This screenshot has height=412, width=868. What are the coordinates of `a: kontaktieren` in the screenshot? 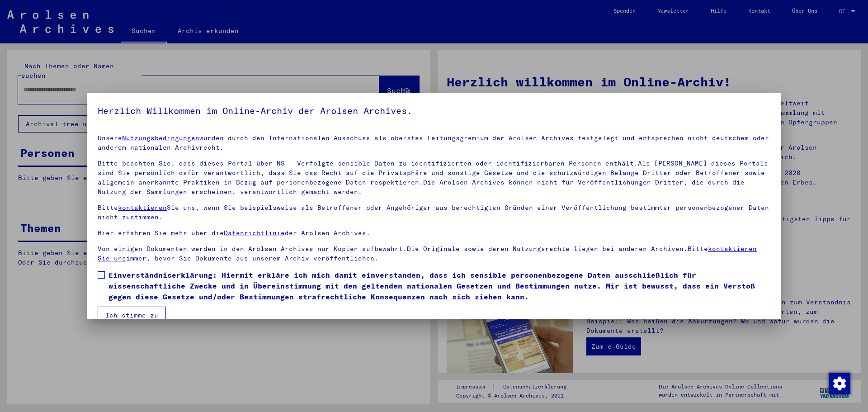 It's located at (143, 208).